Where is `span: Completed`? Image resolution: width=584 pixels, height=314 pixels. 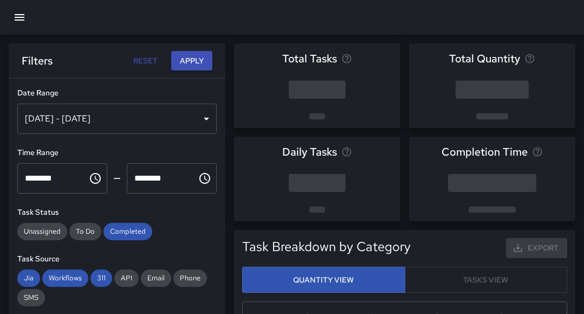
span: Completed is located at coordinates (128, 231).